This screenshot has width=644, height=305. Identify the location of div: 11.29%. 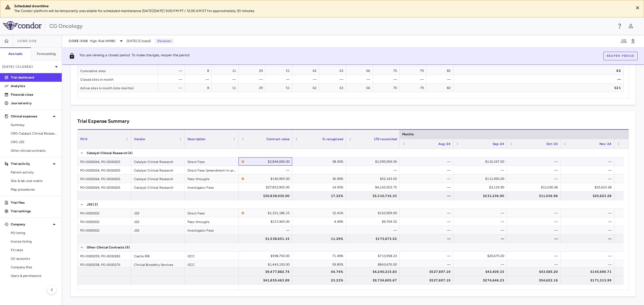
(320, 239).